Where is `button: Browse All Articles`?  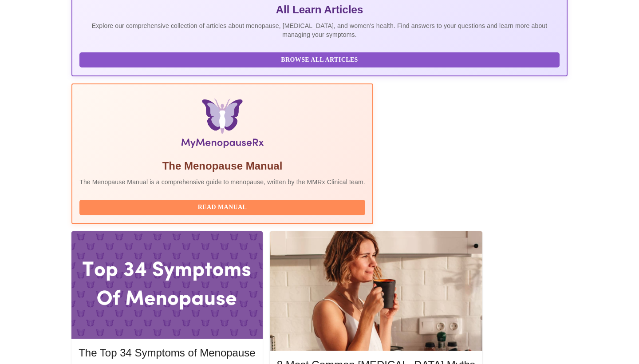
button: Browse All Articles is located at coordinates (320, 60).